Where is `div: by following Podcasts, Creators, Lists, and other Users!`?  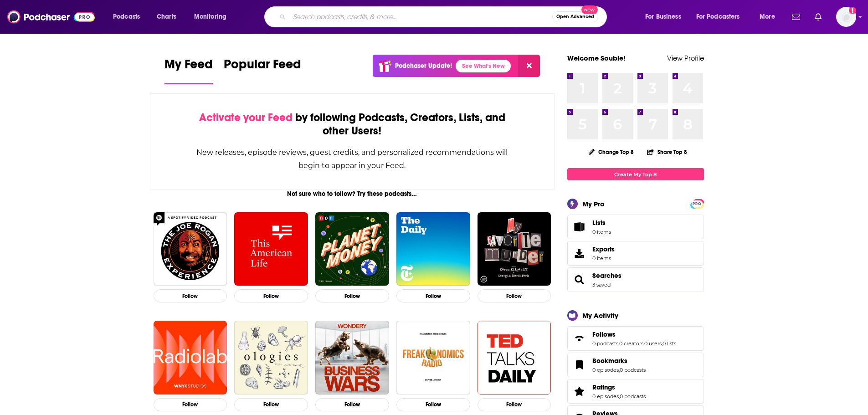 div: by following Podcasts, Creators, Lists, and other Users! is located at coordinates (352, 124).